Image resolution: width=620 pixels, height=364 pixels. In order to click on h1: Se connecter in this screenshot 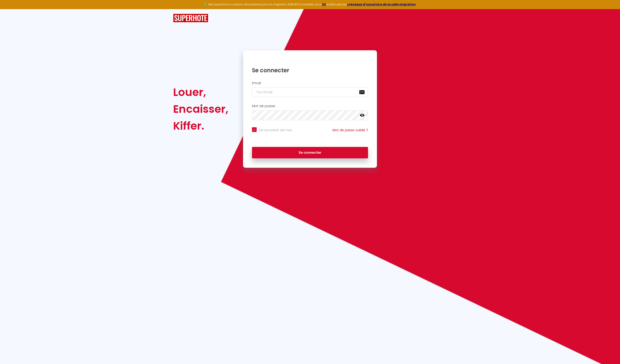, I will do `click(310, 70)`.